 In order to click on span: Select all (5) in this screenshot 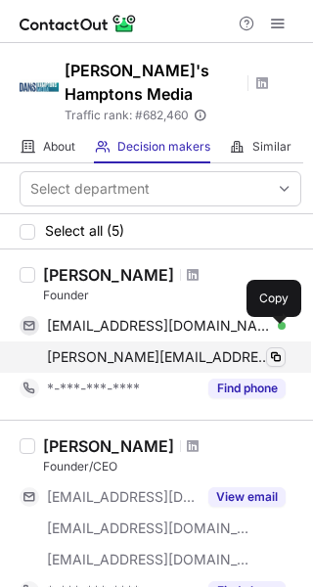, I will do `click(84, 231)`.